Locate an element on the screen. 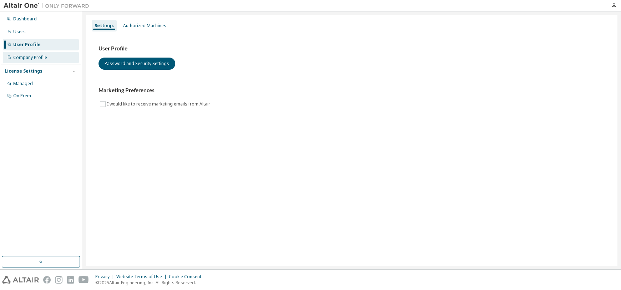  div: Website Terms of Use is located at coordinates (142, 276).